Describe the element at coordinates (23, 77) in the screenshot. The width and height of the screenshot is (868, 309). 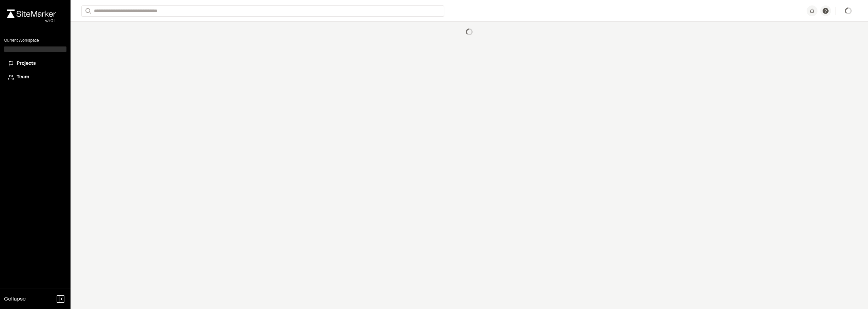
I see `span: Team` at that location.